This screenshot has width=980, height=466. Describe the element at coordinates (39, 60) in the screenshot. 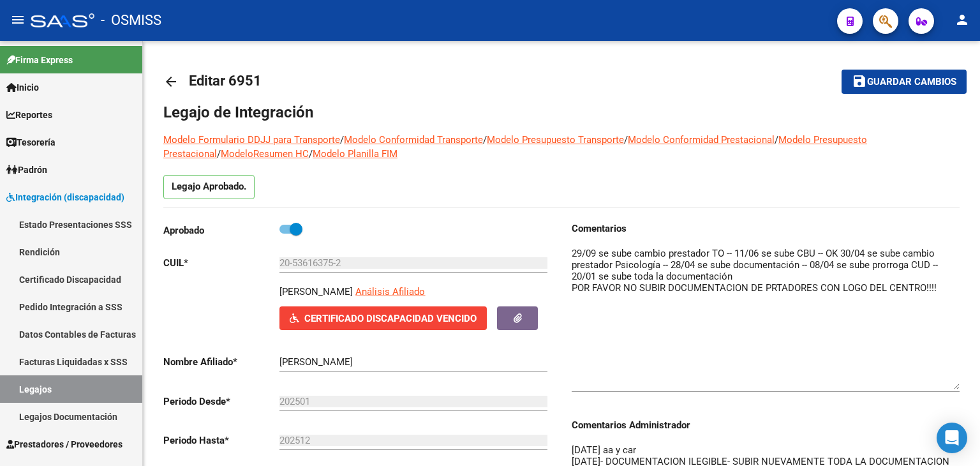

I see `span: Firma Express` at that location.